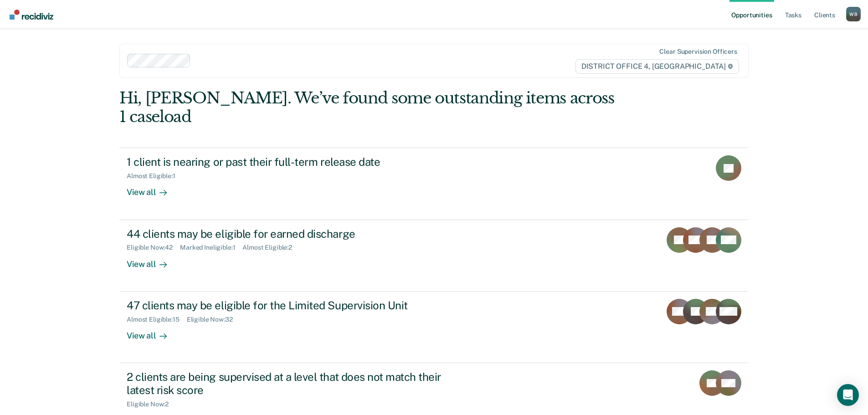 This screenshot has width=868, height=415. What do you see at coordinates (154, 176) in the screenshot?
I see `div: Almost Eligible : 1` at bounding box center [154, 176].